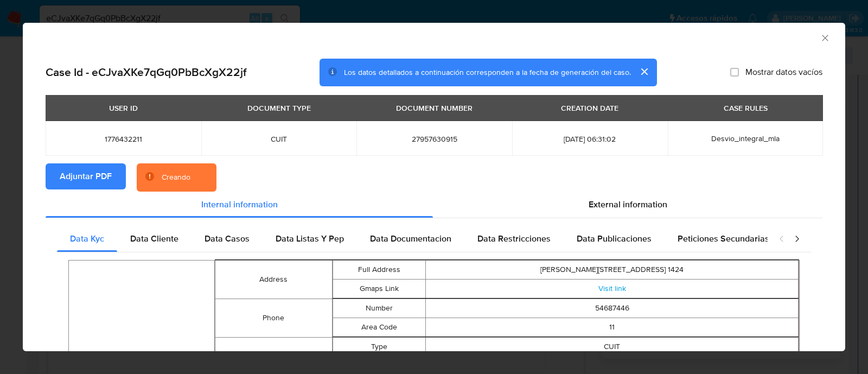 The height and width of the screenshot is (374, 868). I want to click on div: DOCUMENT NUMBER, so click(434, 108).